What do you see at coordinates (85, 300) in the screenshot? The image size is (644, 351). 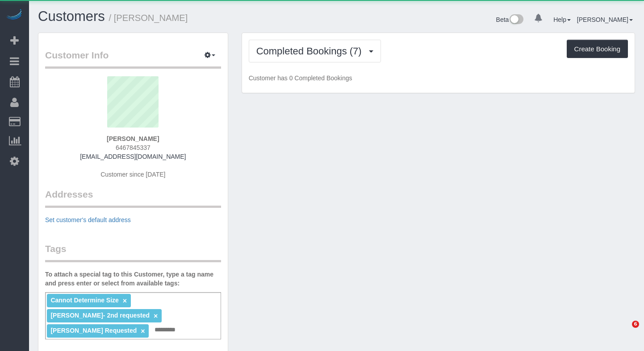 I see `span: Cannot Determine Size` at bounding box center [85, 300].